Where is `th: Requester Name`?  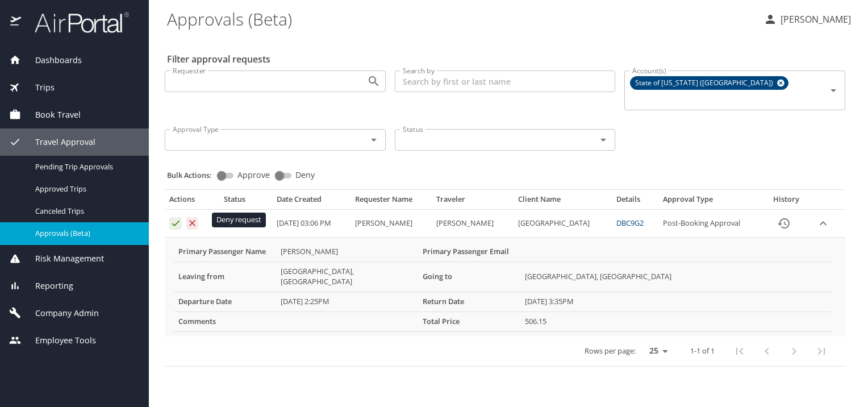
th: Requester Name is located at coordinates (392, 202).